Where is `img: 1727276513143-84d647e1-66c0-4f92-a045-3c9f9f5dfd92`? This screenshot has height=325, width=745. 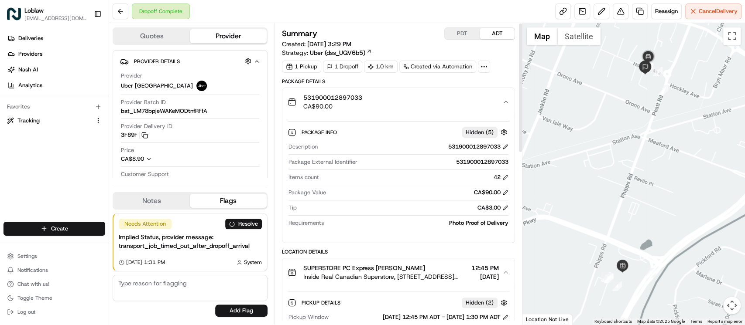 img: 1727276513143-84d647e1-66c0-4f92-a045-3c9f9f5dfd92 is located at coordinates (26, 91).